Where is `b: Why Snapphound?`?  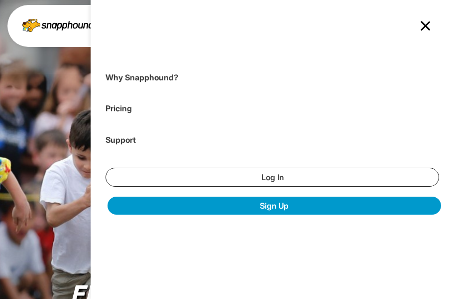
b: Why Snapphound? is located at coordinates (142, 77).